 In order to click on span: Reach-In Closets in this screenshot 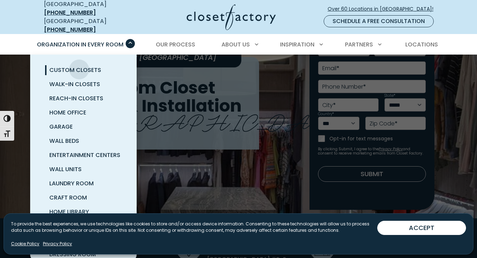, I will do `click(76, 98)`.